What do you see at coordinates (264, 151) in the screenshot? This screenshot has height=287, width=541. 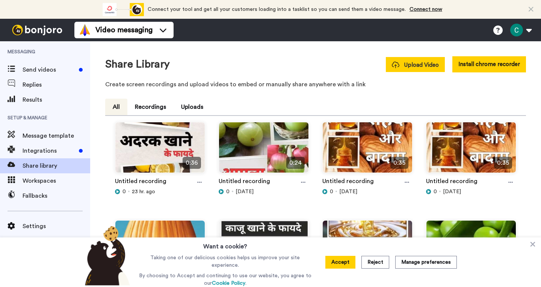 I see `img: bd3a9c2b-5015-41c6-bfb5-cdaad56bd438_thumbnail_source_1757746292.jpg` at bounding box center [264, 151].